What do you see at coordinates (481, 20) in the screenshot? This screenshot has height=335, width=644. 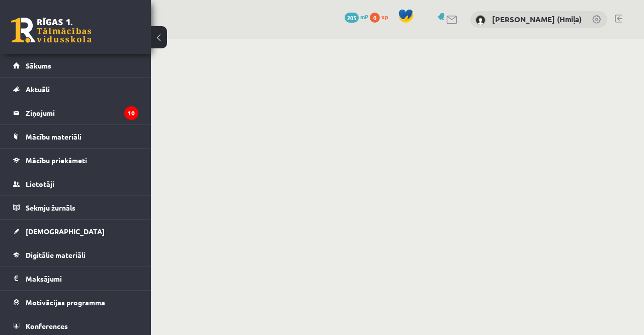 I see `img: Anastasiia Khmil (Hmiļa)` at bounding box center [481, 20].